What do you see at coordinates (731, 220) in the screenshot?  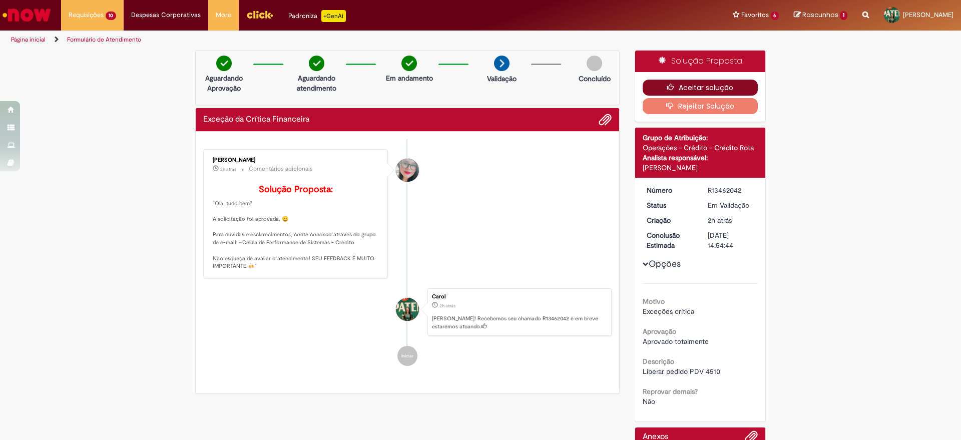 I see `div: 29/08/2025 11:54:41` at bounding box center [731, 220].